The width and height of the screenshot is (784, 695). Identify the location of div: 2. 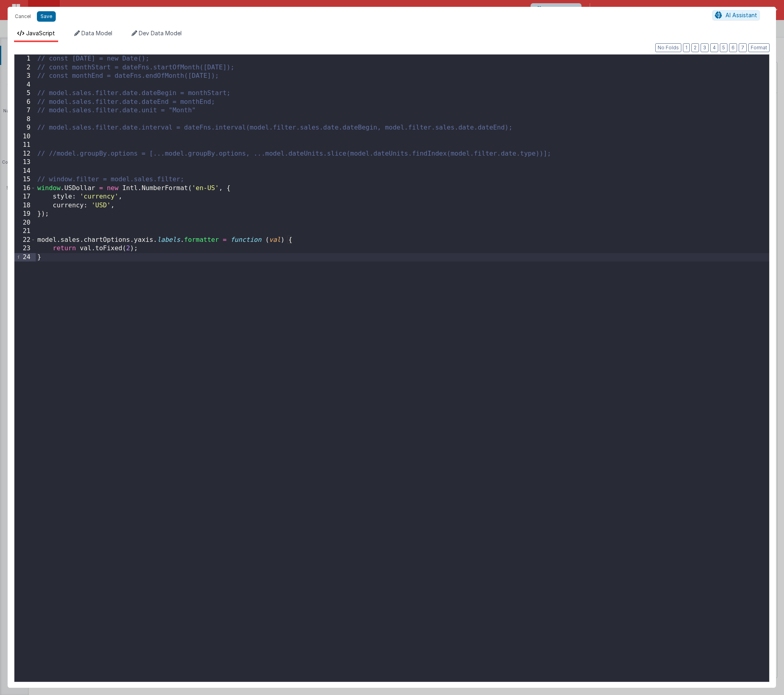
(25, 68).